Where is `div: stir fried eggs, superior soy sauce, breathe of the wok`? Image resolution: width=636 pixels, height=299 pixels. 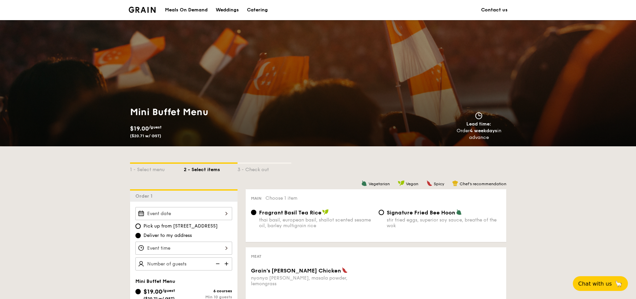 div: stir fried eggs, superior soy sauce, breathe of the wok is located at coordinates (444, 223).